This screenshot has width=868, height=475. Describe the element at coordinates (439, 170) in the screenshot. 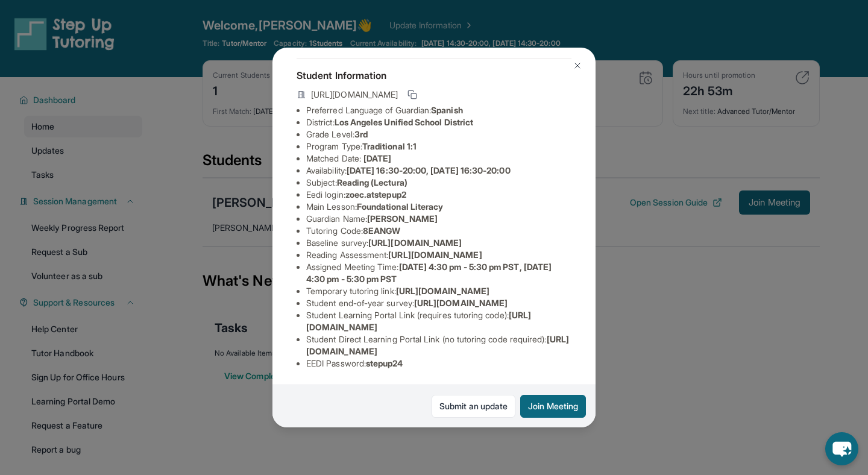

I see `li: Availability:` at that location.